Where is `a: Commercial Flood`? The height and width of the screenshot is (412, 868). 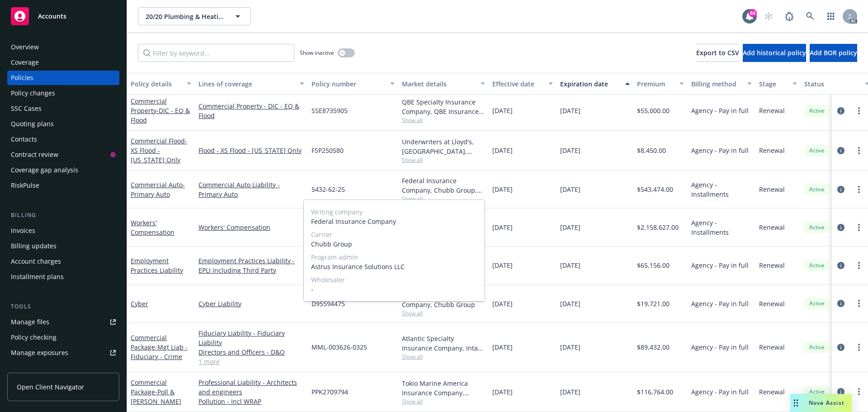
a: Commercial Flood is located at coordinates (159, 150).